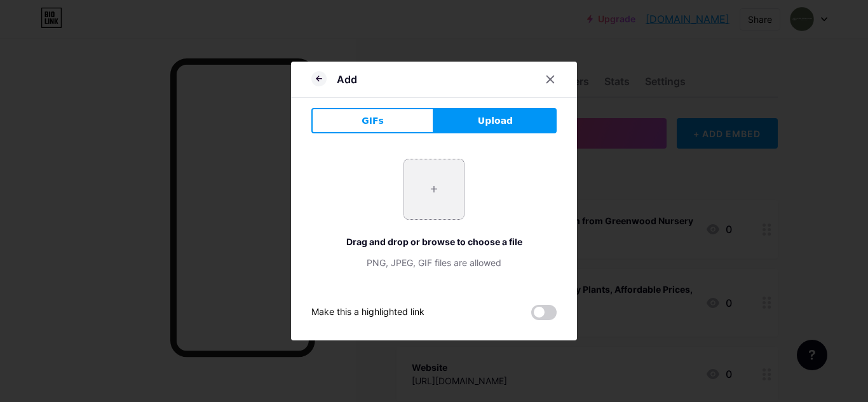 The image size is (868, 402). What do you see at coordinates (495, 120) in the screenshot?
I see `span: Upload` at bounding box center [495, 120].